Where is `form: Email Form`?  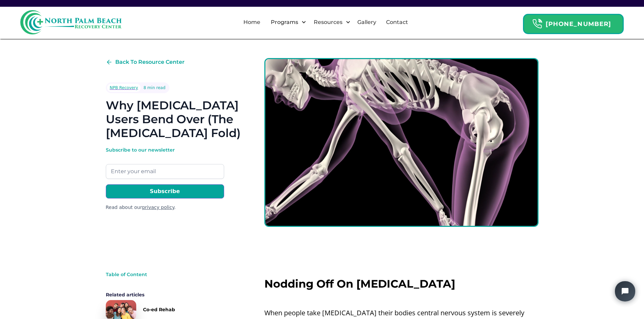
form: Email Form is located at coordinates (165, 179).